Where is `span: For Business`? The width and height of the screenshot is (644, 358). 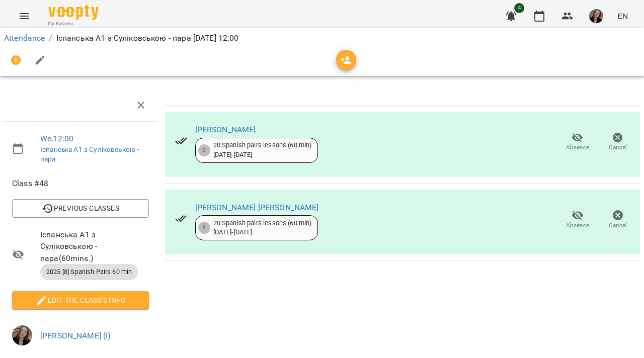 span: For Business is located at coordinates (73, 23).